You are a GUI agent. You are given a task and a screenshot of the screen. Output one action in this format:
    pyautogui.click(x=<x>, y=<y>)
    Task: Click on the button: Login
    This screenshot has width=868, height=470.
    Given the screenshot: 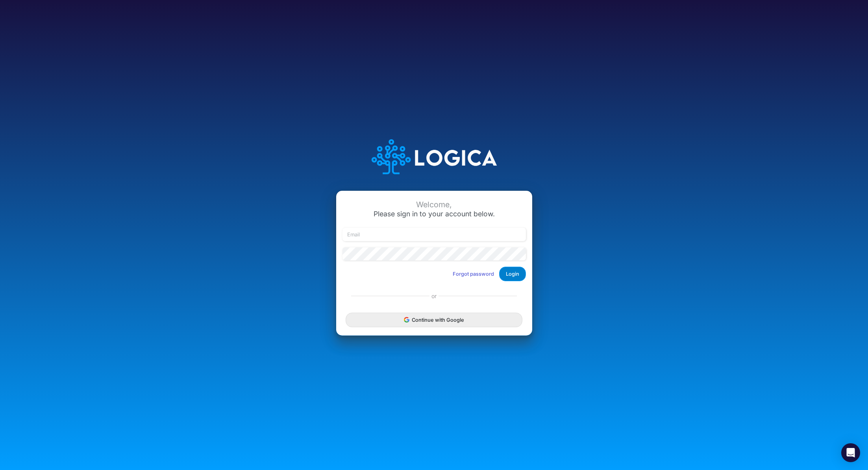 What is the action you would take?
    pyautogui.click(x=512, y=274)
    